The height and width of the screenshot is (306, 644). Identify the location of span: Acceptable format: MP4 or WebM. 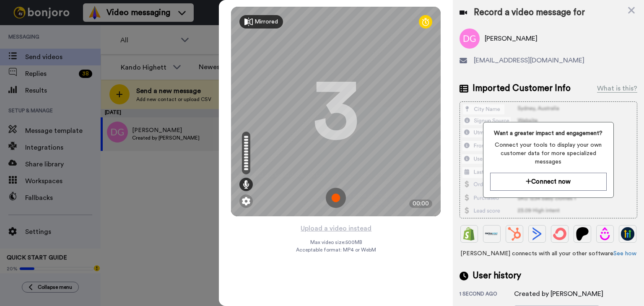
(336, 250).